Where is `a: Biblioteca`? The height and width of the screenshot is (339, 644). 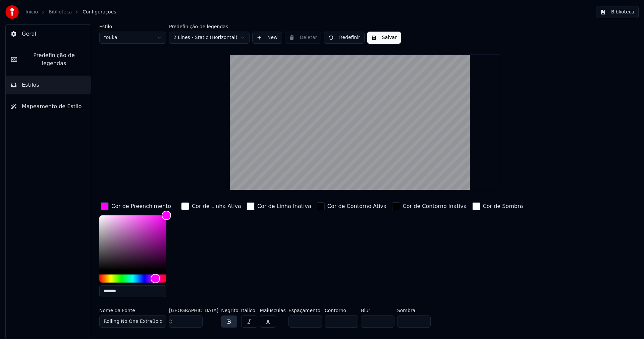
a: Biblioteca is located at coordinates (60, 12).